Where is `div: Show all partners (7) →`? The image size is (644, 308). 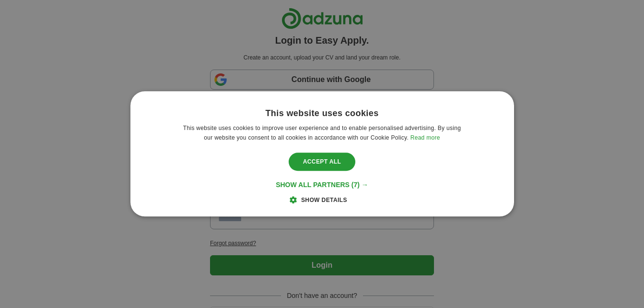
div: Show all partners (7) → is located at coordinates (322, 185).